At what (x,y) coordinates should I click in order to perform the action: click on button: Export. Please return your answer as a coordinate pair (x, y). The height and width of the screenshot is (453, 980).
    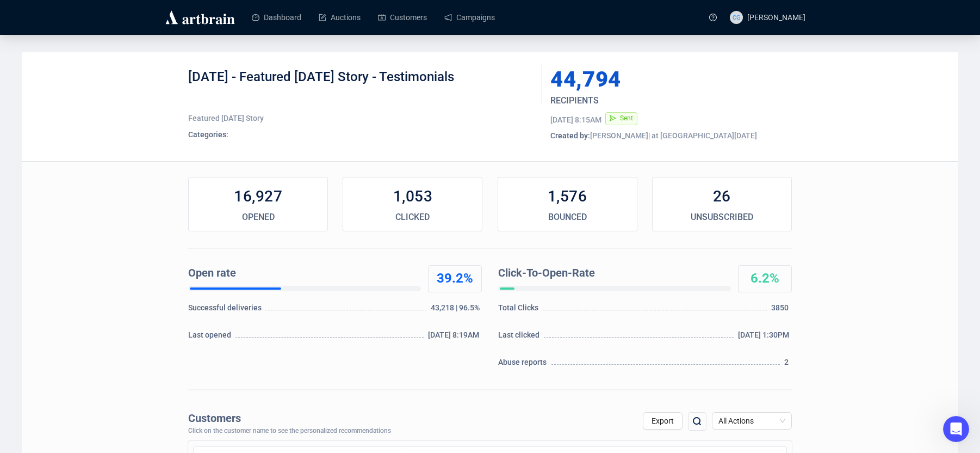
    Looking at the image, I should click on (662, 420).